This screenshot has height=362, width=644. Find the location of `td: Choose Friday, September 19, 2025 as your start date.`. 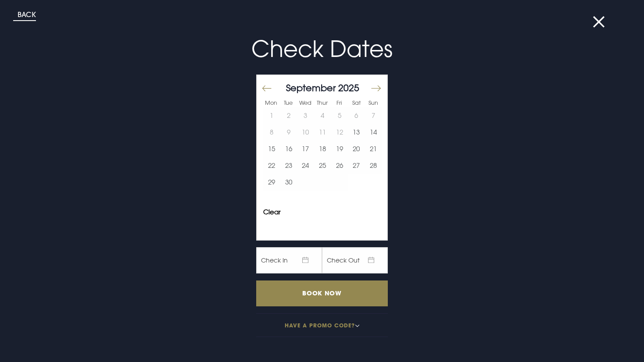

td: Choose Friday, September 19, 2025 as your start date. is located at coordinates (339, 149).